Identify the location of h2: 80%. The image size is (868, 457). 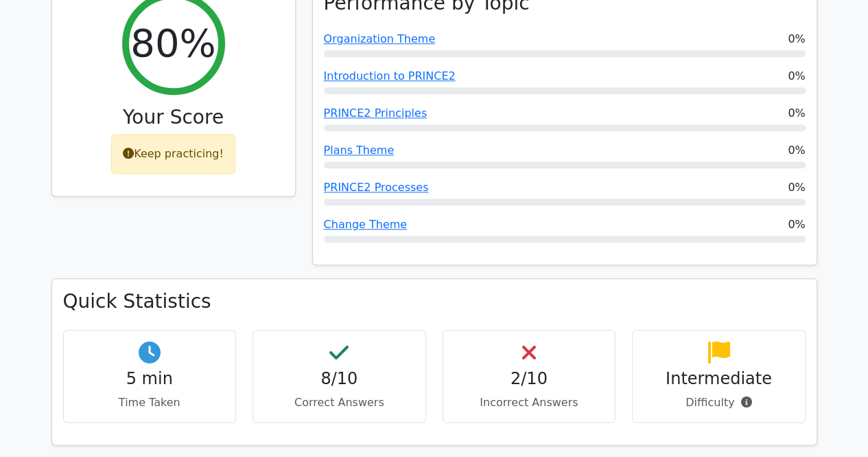
(173, 42).